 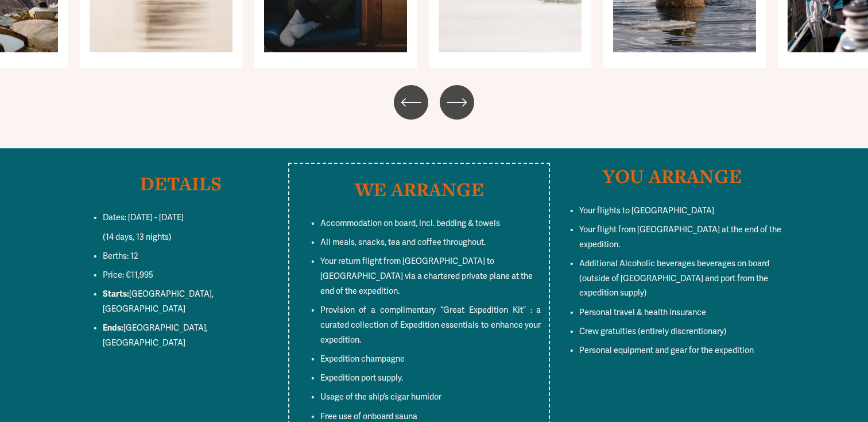 I want to click on strong: DETAILS, so click(x=181, y=183).